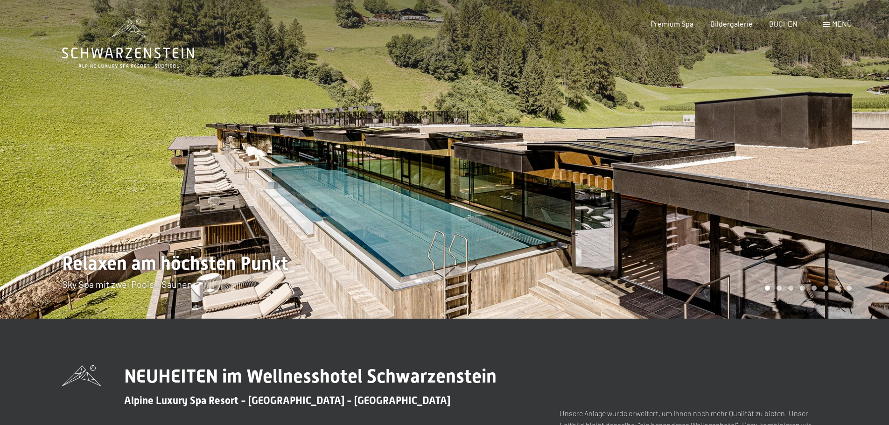  I want to click on a: BUCHEN, so click(783, 23).